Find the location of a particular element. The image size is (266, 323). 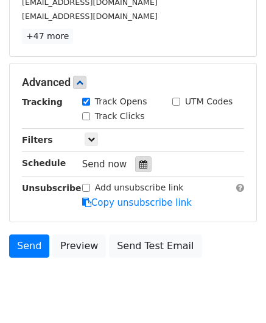

h5: Advanced is located at coordinates (133, 82).